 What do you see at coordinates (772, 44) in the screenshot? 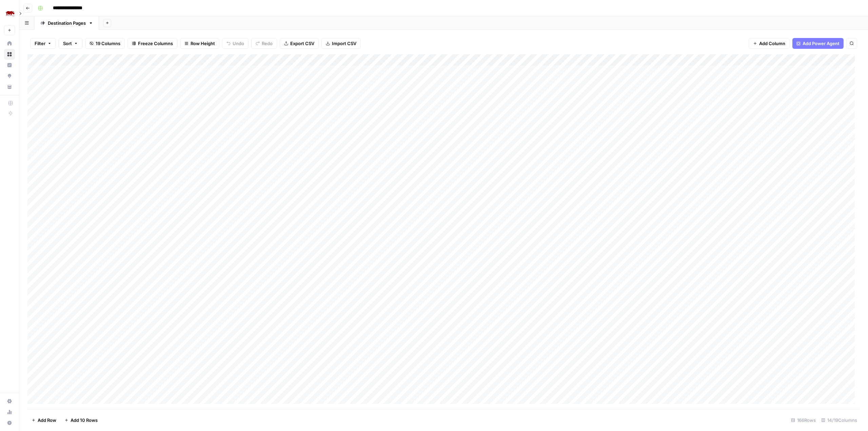
I see `span: Add Column` at bounding box center [772, 44].